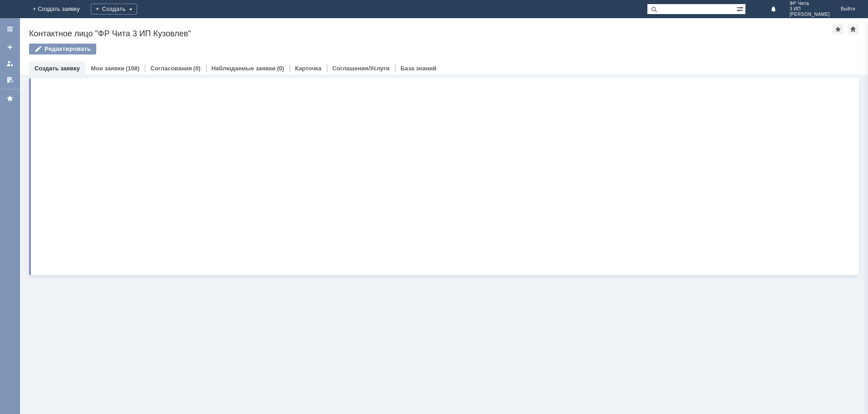 The image size is (868, 414). Describe the element at coordinates (171, 68) in the screenshot. I see `a: Согласования` at that location.